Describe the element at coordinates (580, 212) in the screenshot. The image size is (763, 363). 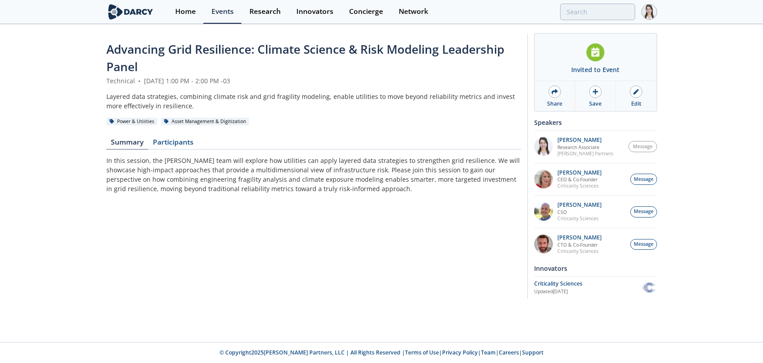
I see `p: CSO` at that location.